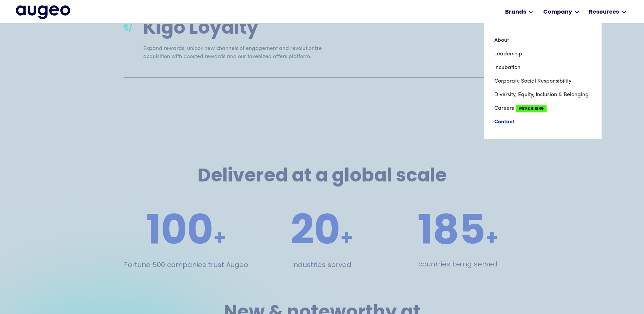 The height and width of the screenshot is (314, 644). Describe the element at coordinates (543, 41) in the screenshot. I see `a: About` at that location.